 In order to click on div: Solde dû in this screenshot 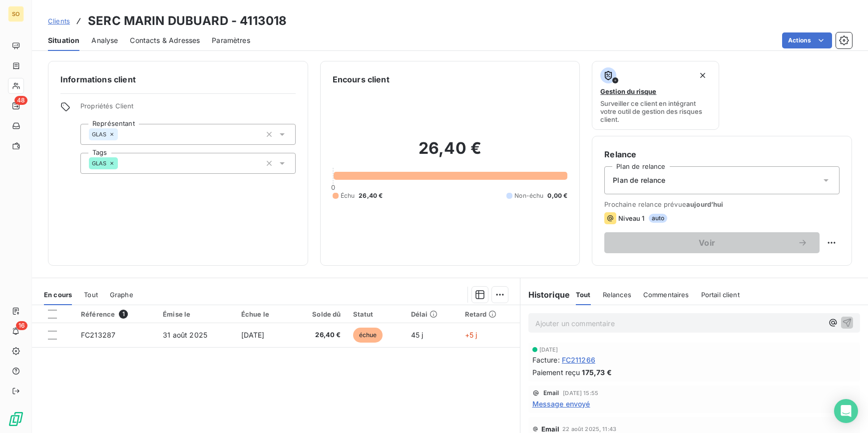, I will do `click(318, 314)`.